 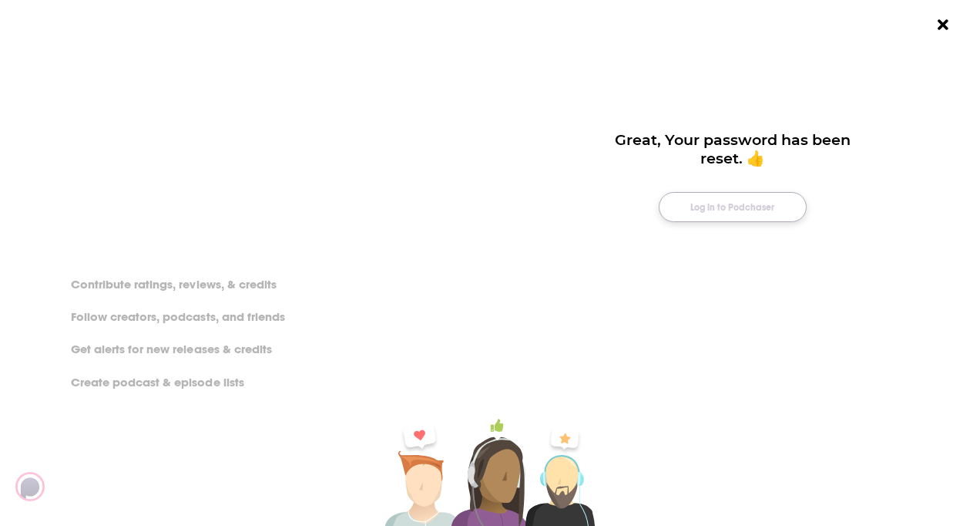 I want to click on li: Follow creators, podcasts, and friends, so click(x=179, y=316).